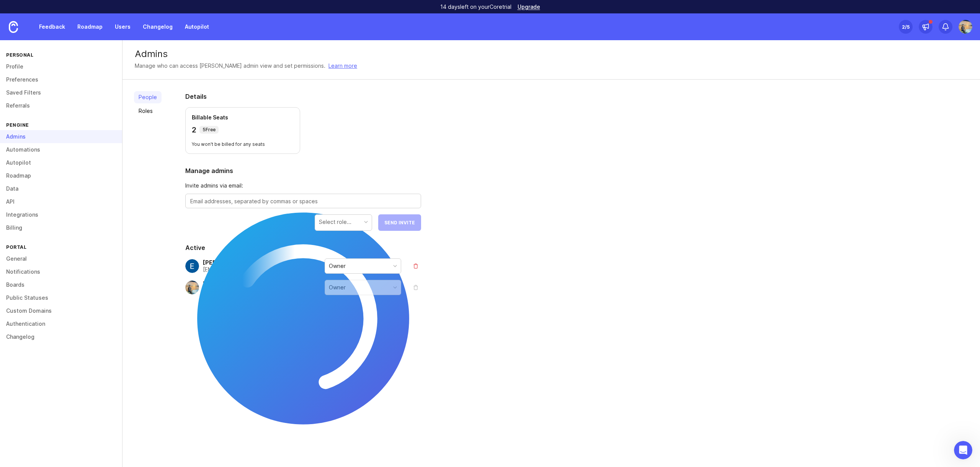  What do you see at coordinates (77, 87) in the screenshot?
I see `p: How can we help?` at bounding box center [77, 87].